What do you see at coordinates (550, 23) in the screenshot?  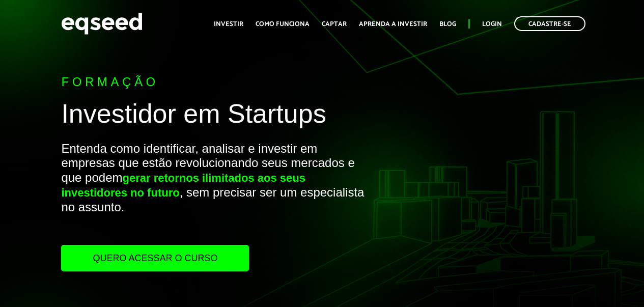 I see `a: Cadastre-se` at bounding box center [550, 23].